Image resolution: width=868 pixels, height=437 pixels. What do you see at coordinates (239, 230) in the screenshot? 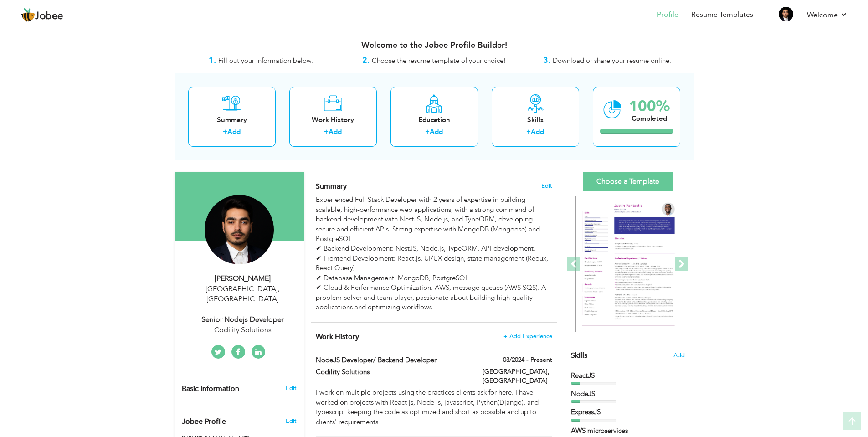
I see `img: Haseeb Tahir` at bounding box center [239, 230].